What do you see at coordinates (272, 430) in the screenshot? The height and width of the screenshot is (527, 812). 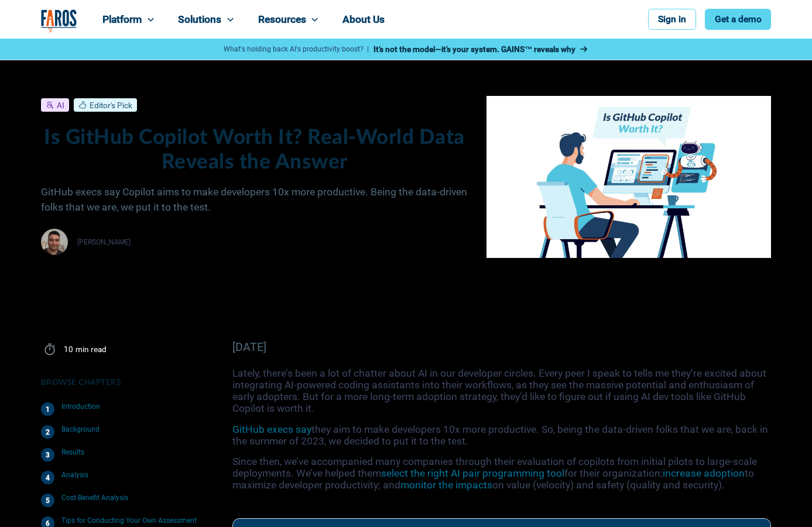 I see `a: GitHub execs say` at bounding box center [272, 430].